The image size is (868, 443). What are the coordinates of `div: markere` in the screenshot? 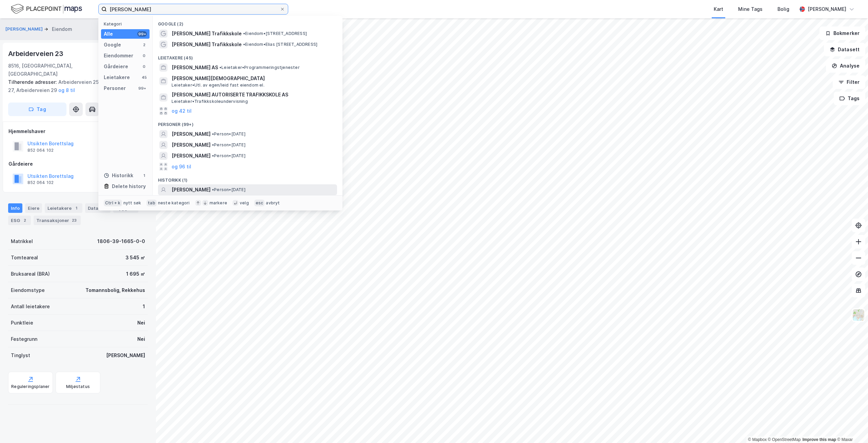 It's located at (219, 203).